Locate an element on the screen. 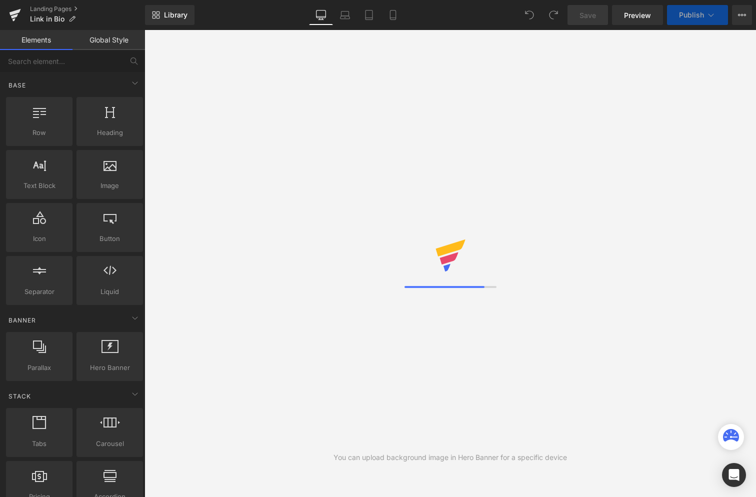 The height and width of the screenshot is (497, 756). span: Publish is located at coordinates (691, 15).